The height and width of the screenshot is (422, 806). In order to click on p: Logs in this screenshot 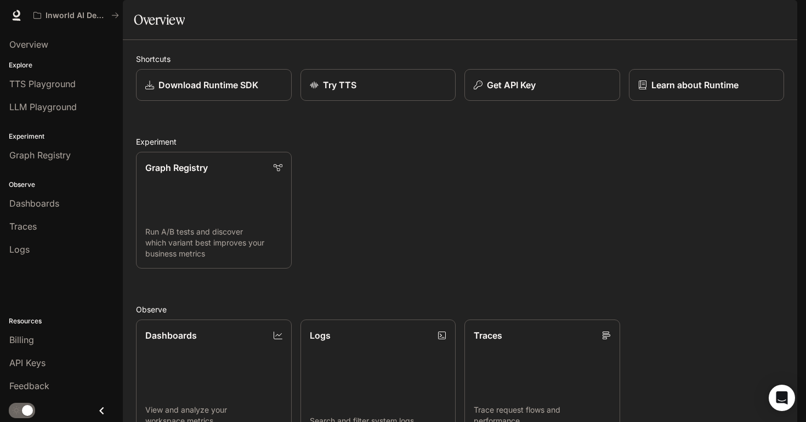, I will do `click(320, 335)`.